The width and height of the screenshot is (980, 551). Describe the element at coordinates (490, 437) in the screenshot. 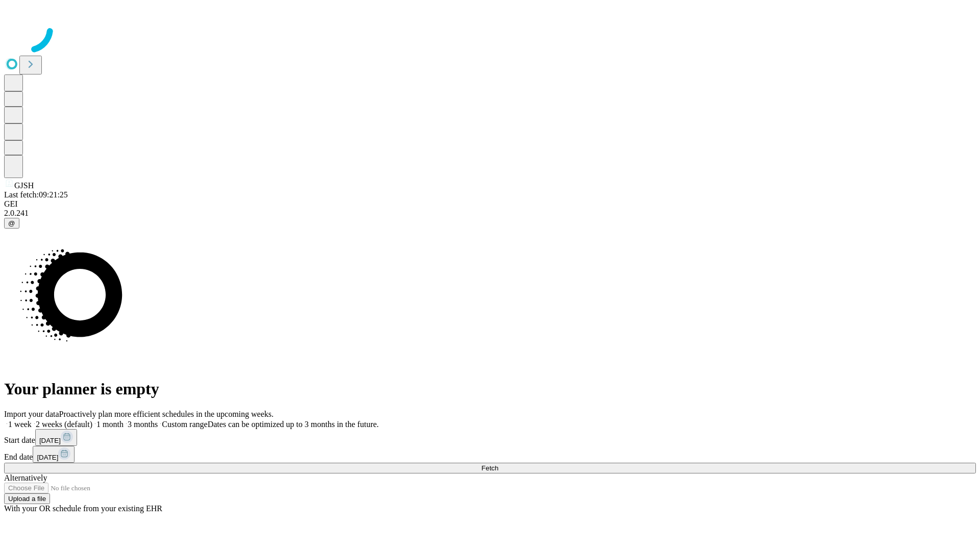

I see `div: Start date` at that location.